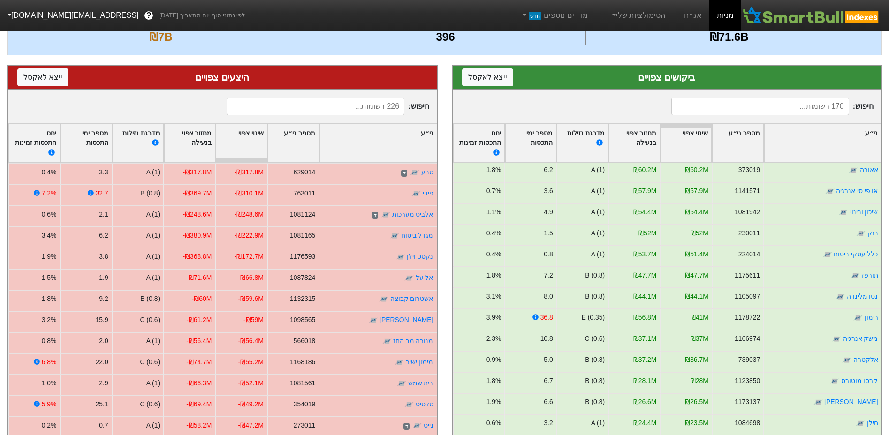 The height and width of the screenshot is (435, 889). Describe the element at coordinates (421, 383) in the screenshot. I see `a: בית שמש` at that location.